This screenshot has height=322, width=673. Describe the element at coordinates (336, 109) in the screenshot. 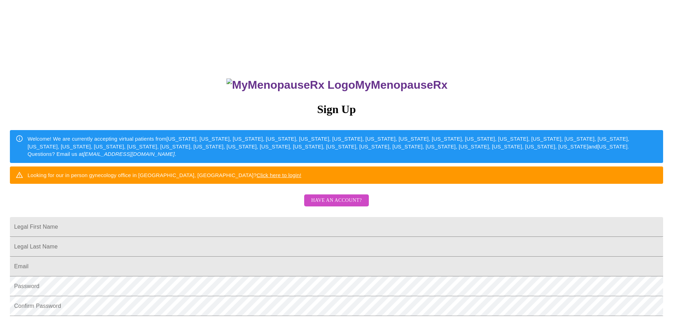

I see `h3: Sign Up` at that location.